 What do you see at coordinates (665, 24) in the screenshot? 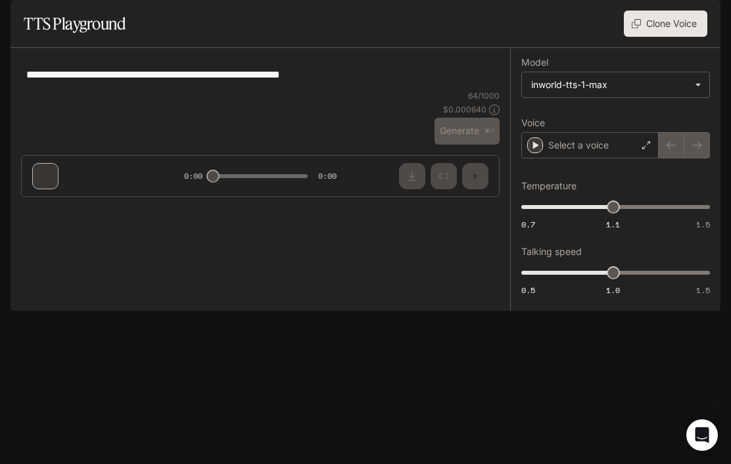
I see `button: Clone Voice` at bounding box center [665, 24].